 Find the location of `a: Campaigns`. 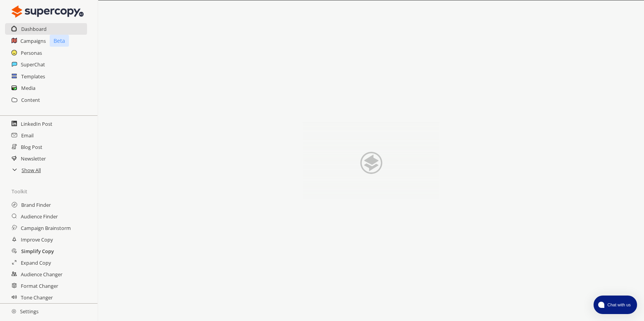

a: Campaigns is located at coordinates (33, 41).